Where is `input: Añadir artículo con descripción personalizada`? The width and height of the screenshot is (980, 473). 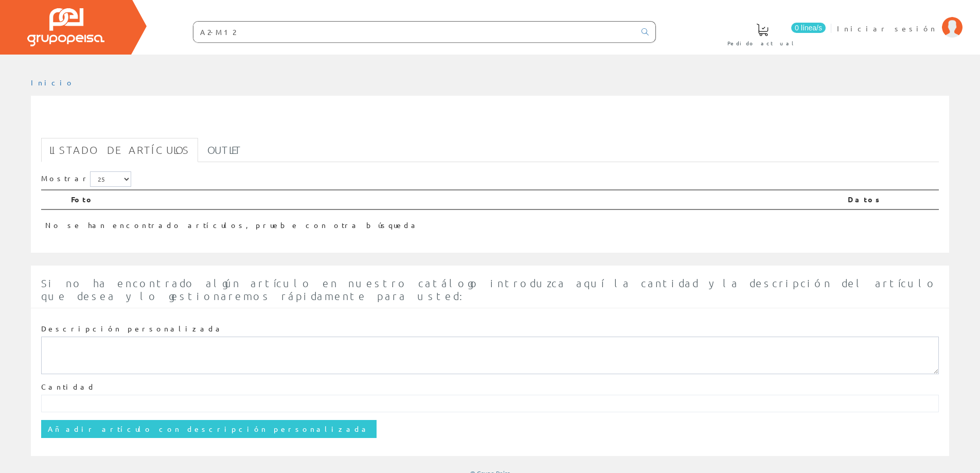
input: Añadir artículo con descripción personalizada is located at coordinates (209, 428).